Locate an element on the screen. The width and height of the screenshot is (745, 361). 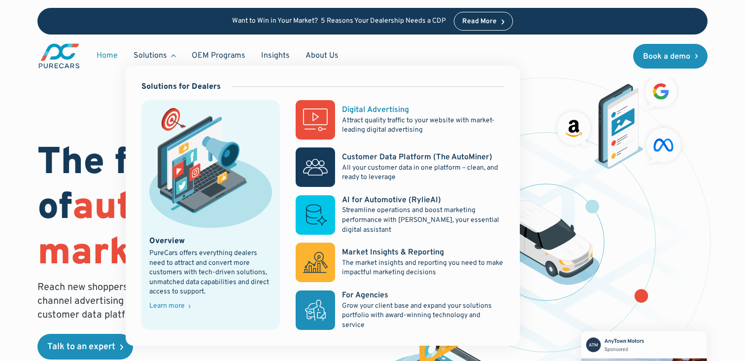
div: Learn more is located at coordinates (167, 306).